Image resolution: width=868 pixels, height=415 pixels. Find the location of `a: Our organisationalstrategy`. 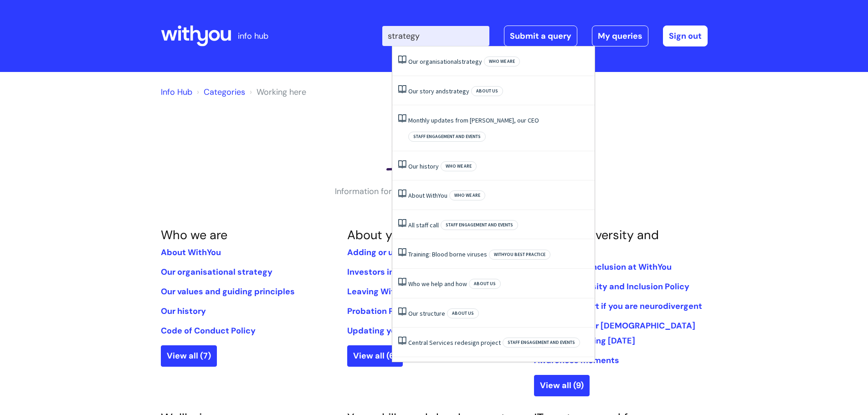

a: Our organisationalstrategy is located at coordinates (445, 62).